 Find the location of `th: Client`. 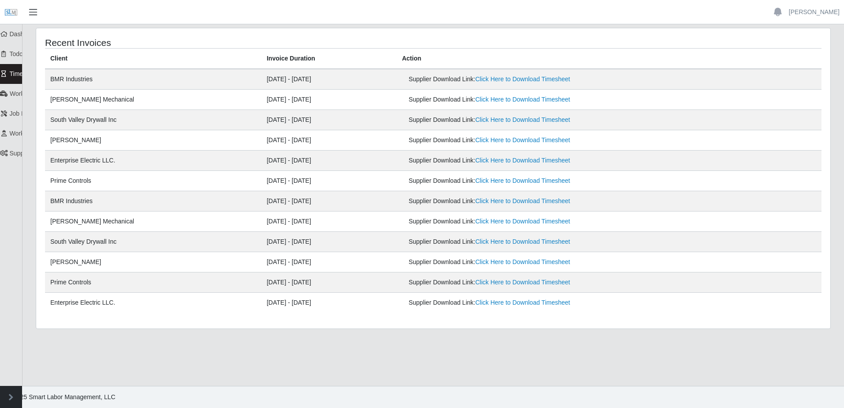

th: Client is located at coordinates (153, 59).